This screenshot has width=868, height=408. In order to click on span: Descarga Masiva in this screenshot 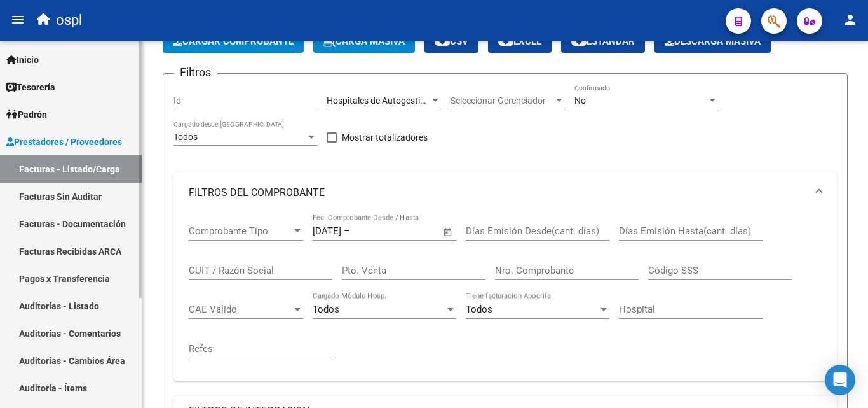, I will do `click(713, 41)`.